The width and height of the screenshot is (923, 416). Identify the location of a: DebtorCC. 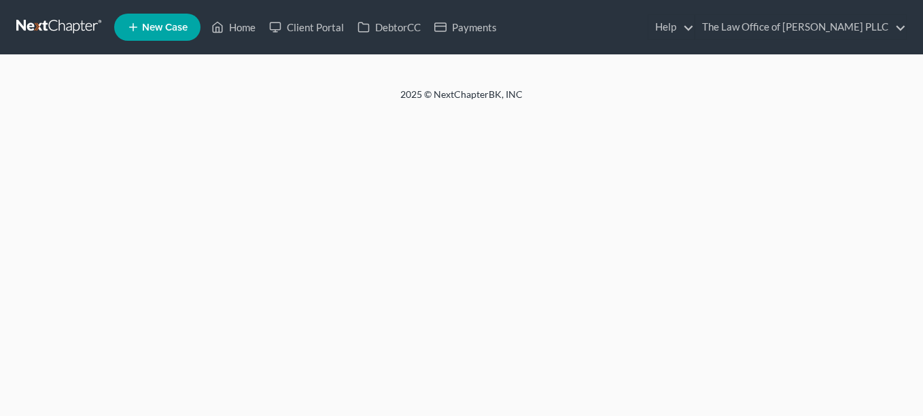
(389, 27).